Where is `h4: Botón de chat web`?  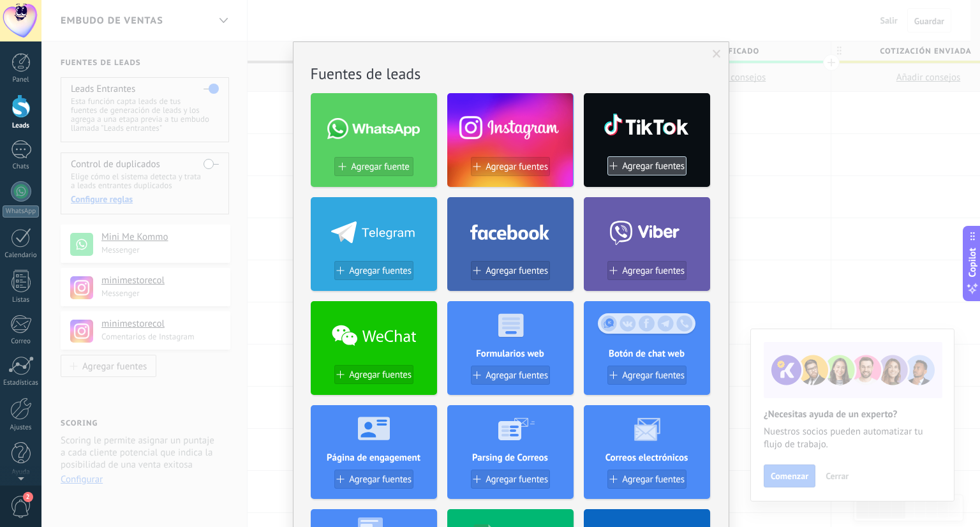
h4: Botón de chat web is located at coordinates (647, 354).